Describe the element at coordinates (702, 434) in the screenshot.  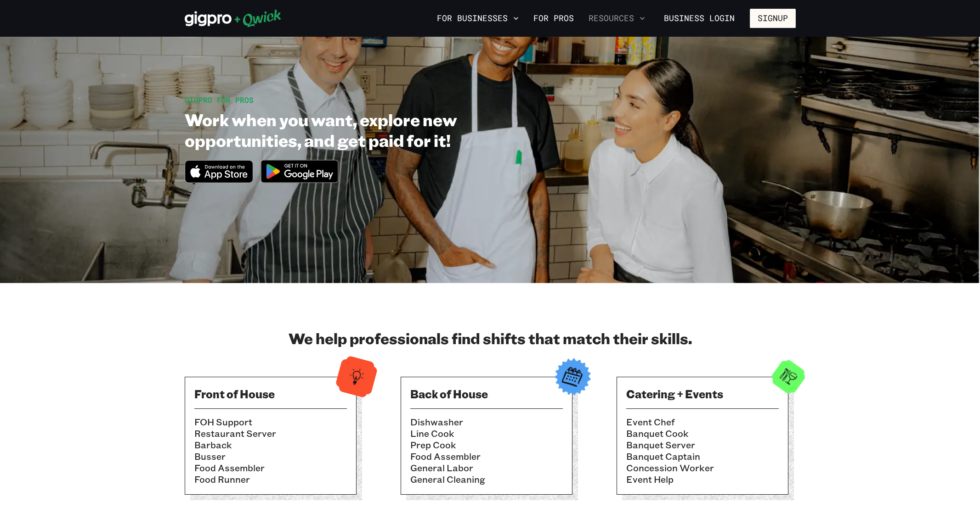
I see `li: Banquet Cook` at that location.